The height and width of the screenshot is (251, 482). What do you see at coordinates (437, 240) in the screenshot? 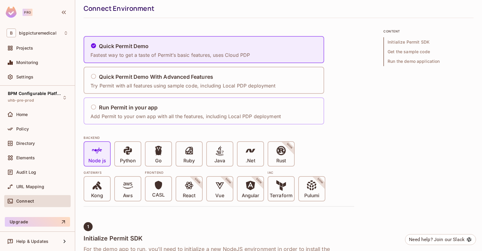
I see `div: Need help? Join our Slack` at bounding box center [437, 240].